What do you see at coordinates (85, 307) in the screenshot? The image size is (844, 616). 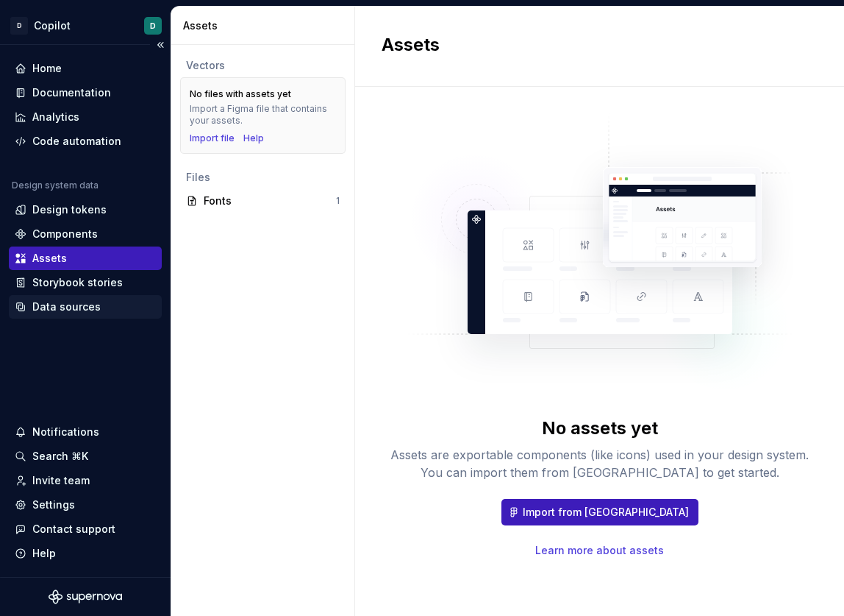 I see `a: Data sources` at bounding box center [85, 307].